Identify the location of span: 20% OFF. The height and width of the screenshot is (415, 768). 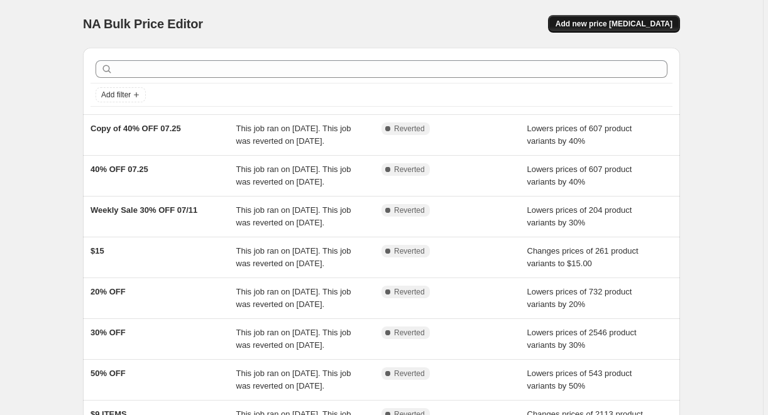
(108, 291).